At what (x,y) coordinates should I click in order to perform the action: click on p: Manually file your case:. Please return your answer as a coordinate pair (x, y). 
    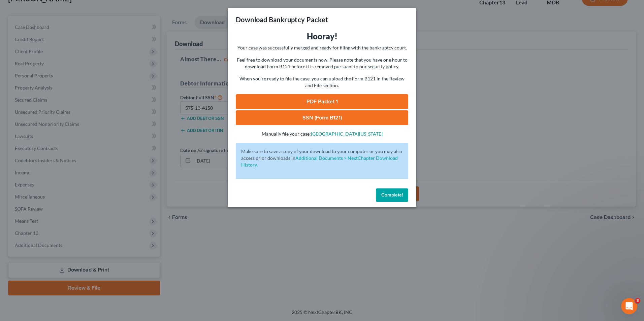
    Looking at the image, I should click on (322, 134).